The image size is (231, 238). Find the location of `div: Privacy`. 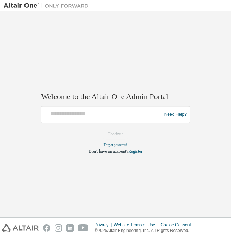

div: Privacy is located at coordinates (104, 225).